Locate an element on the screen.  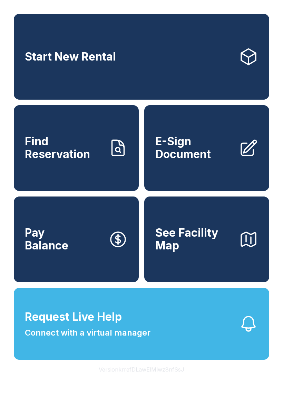
button: Request Live HelpConnect with a virtual manager is located at coordinates (142, 323).